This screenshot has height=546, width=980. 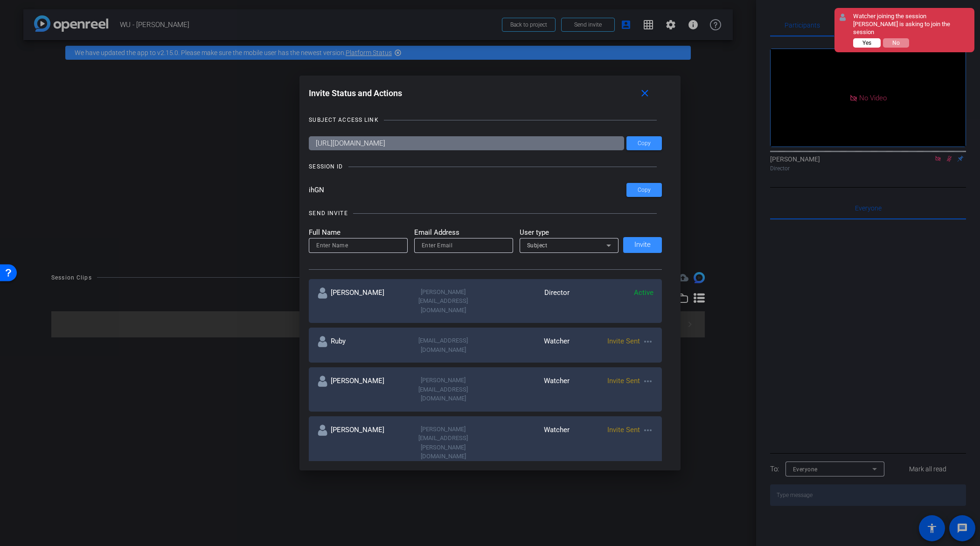 What do you see at coordinates (485, 214) in the screenshot?
I see `openreel-title-line: SEND INVITE` at bounding box center [485, 214].